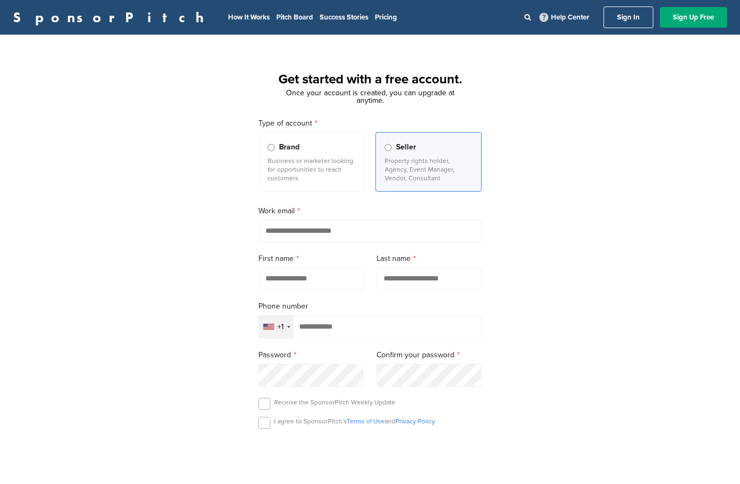 The image size is (740, 484). Describe the element at coordinates (370, 211) in the screenshot. I see `label: Work email` at that location.